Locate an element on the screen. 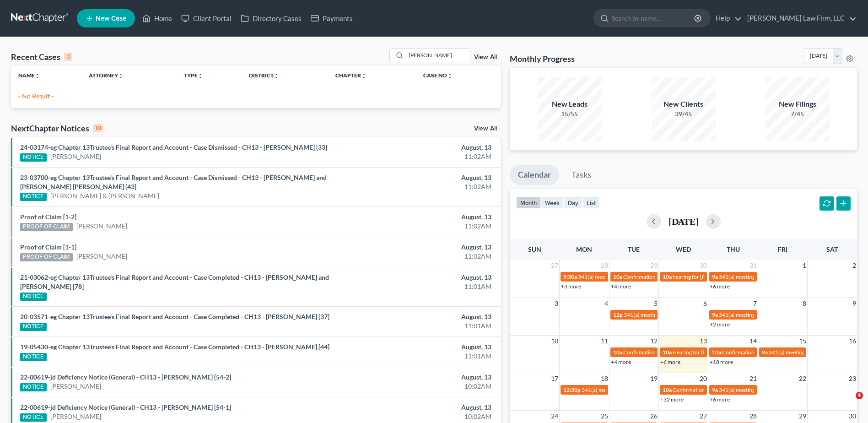  a: +2 more is located at coordinates (720, 324).